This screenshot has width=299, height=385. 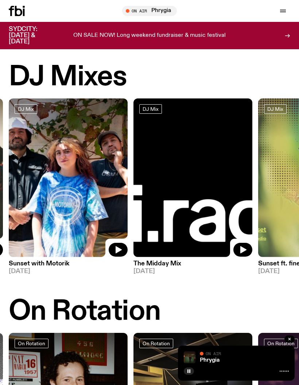 I want to click on h2: On Rotation, so click(x=85, y=311).